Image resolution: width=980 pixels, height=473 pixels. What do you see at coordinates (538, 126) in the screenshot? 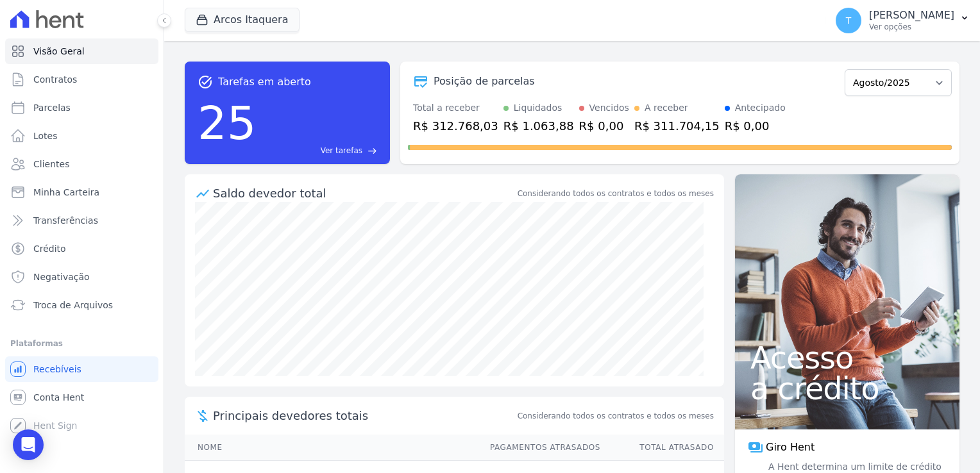
I see `div: R$ 1.063,88` at bounding box center [538, 126].